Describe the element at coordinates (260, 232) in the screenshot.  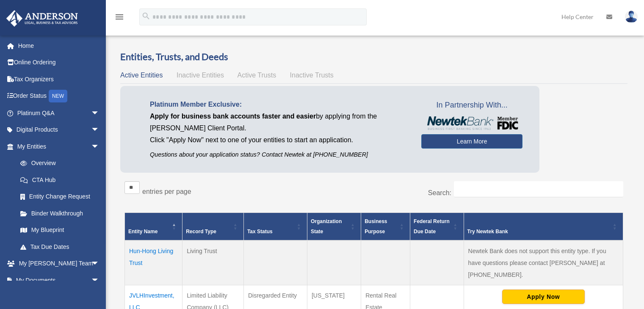
I see `span: Tax Status` at that location.